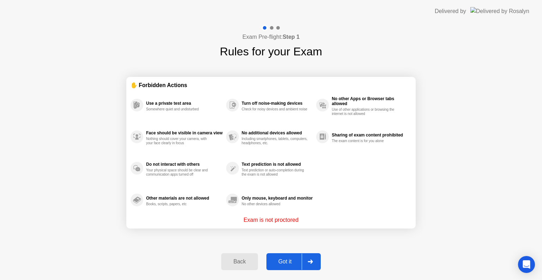 This screenshot has width=542, height=280. Describe the element at coordinates (179, 109) in the screenshot. I see `div: Somewhere quiet and undisturbed` at that location.